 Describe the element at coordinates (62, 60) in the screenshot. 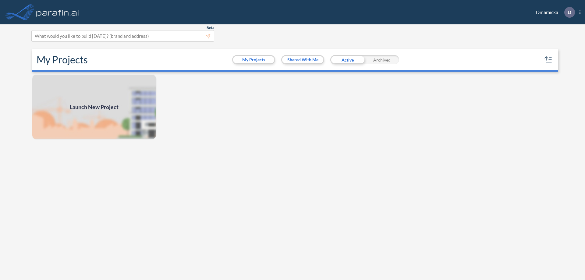

I see `h2: My Projects` at that location.